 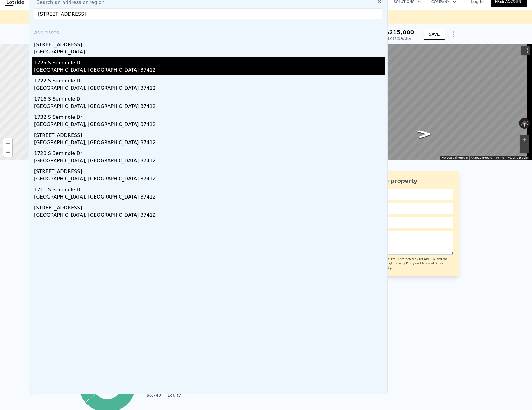 What do you see at coordinates (404, 263) in the screenshot?
I see `a: Privacy Policy` at bounding box center [404, 263].